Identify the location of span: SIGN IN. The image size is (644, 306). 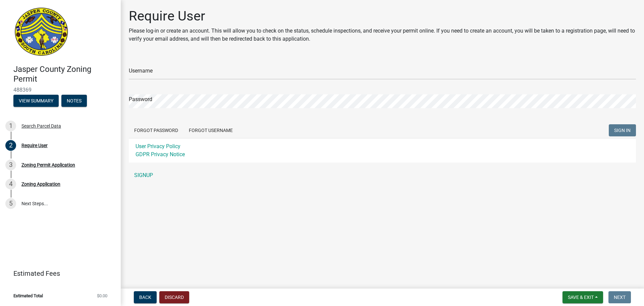
(622, 130).